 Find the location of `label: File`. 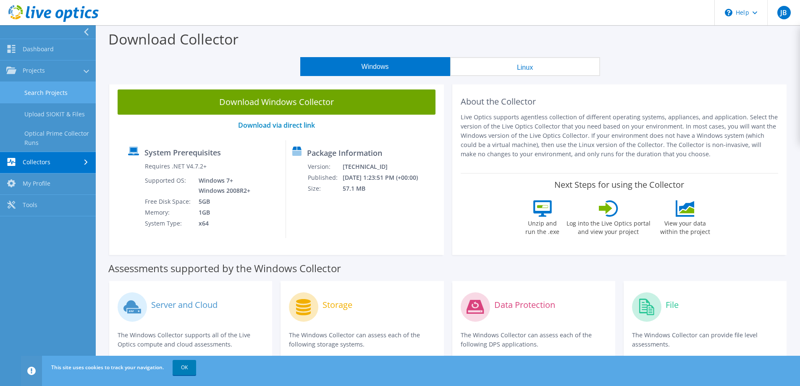

label: File is located at coordinates (672, 305).